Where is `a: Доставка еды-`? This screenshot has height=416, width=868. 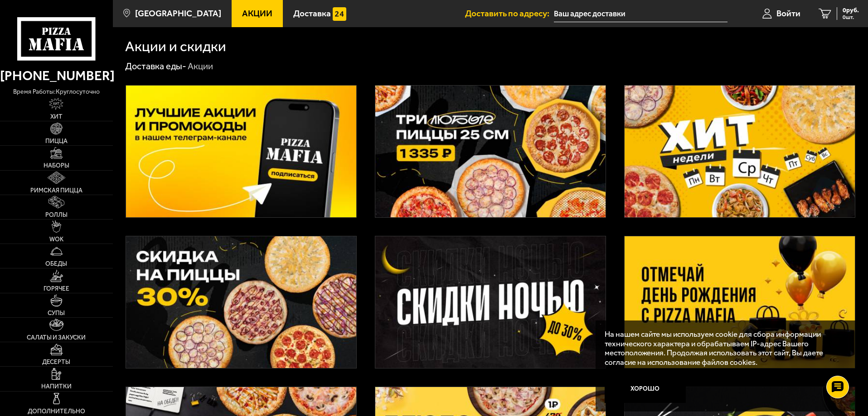 a: Доставка еды- is located at coordinates (156, 66).